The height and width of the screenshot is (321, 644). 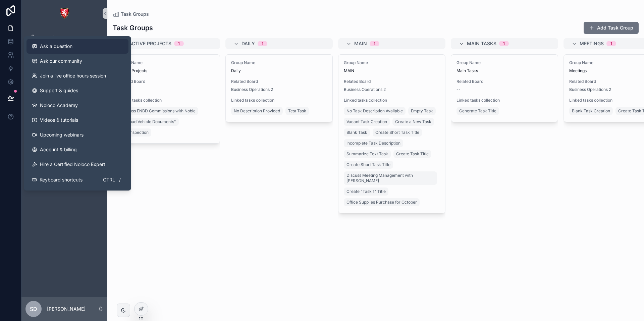 What do you see at coordinates (64, 79) in the screenshot?
I see `div: scrollable content` at bounding box center [64, 79].